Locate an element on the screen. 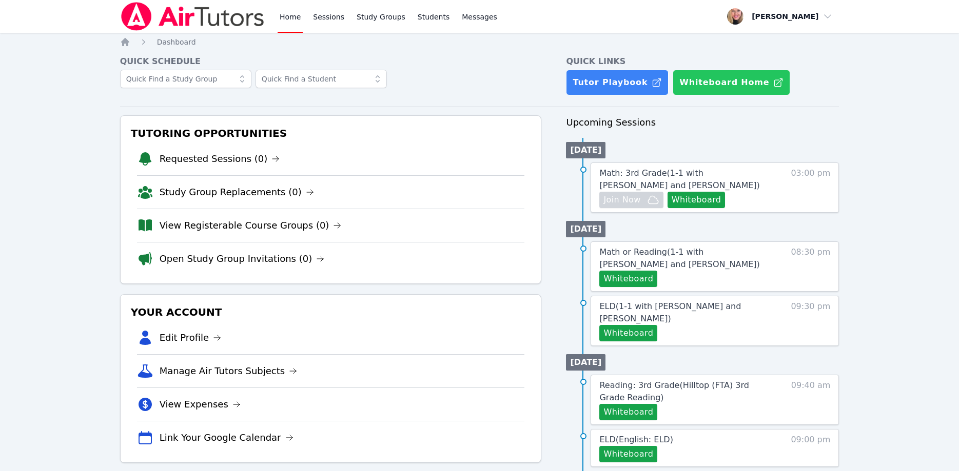 The height and width of the screenshot is (471, 959). span: Dashboard is located at coordinates (176, 42).